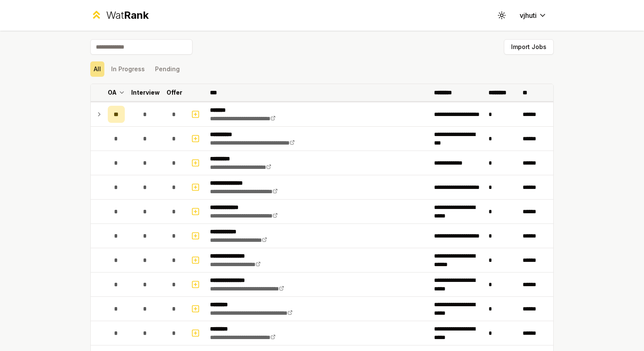  I want to click on button: Pending, so click(167, 69).